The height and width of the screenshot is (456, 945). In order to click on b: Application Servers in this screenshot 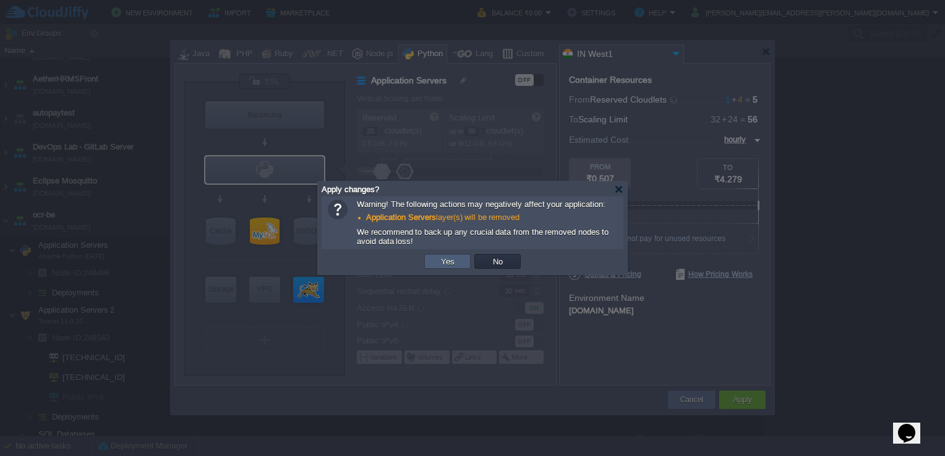, I will do `click(401, 217)`.